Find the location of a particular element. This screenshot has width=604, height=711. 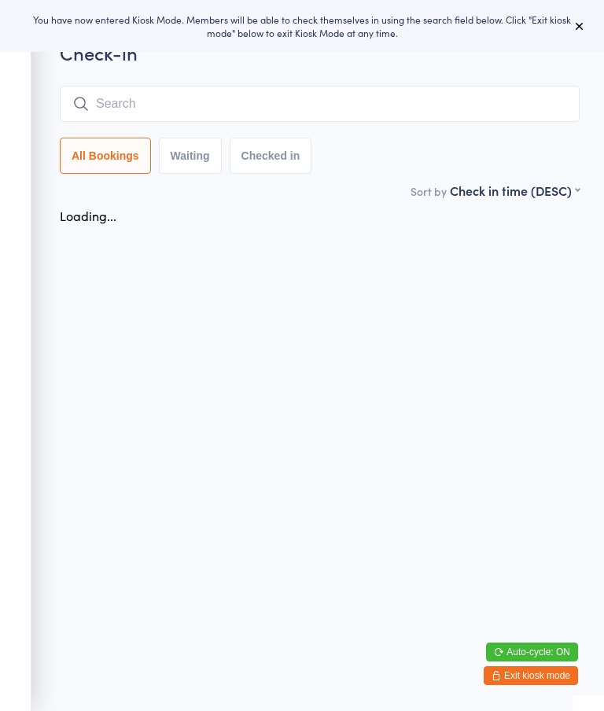

div: You have now entered Kiosk Mode. Members will be able to check themselves in using the search fie... is located at coordinates (302, 26).